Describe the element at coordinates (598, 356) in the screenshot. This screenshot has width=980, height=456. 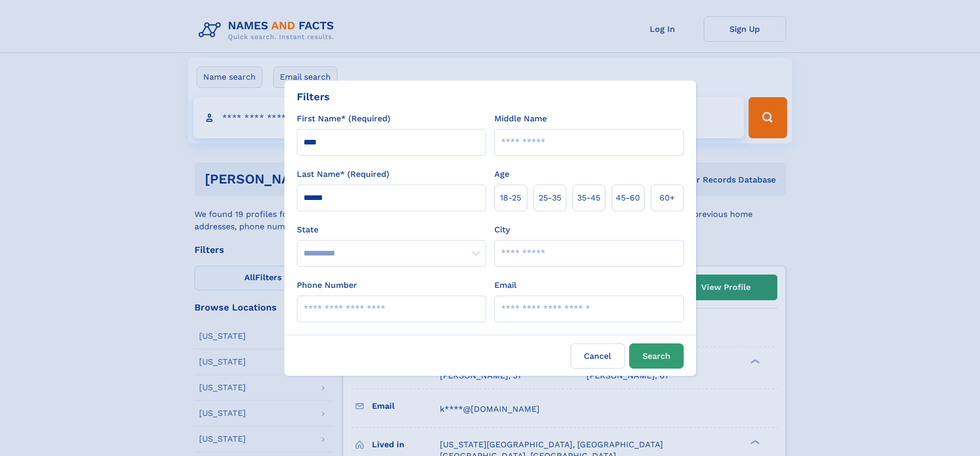
I see `label: Cancel` at that location.